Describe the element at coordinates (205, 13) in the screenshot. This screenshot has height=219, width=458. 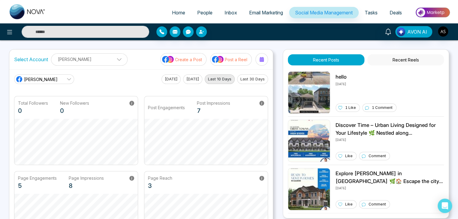
I see `a: People` at that location.